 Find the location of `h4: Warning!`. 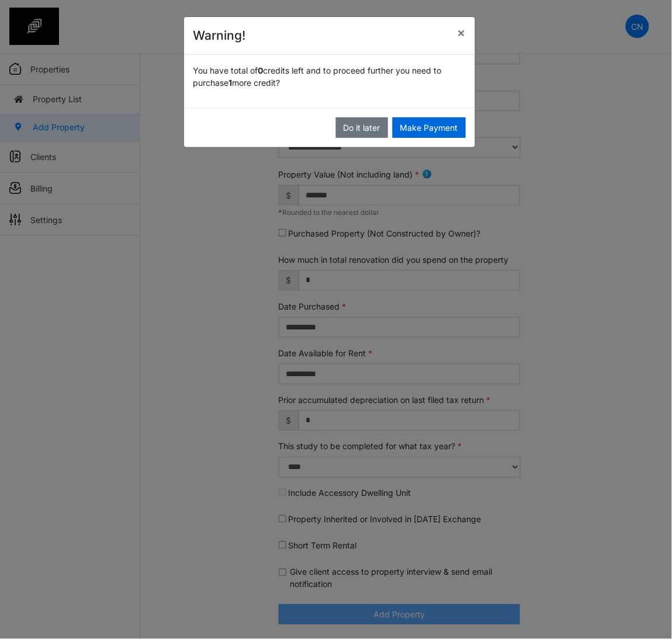

h4: Warning! is located at coordinates (220, 36).